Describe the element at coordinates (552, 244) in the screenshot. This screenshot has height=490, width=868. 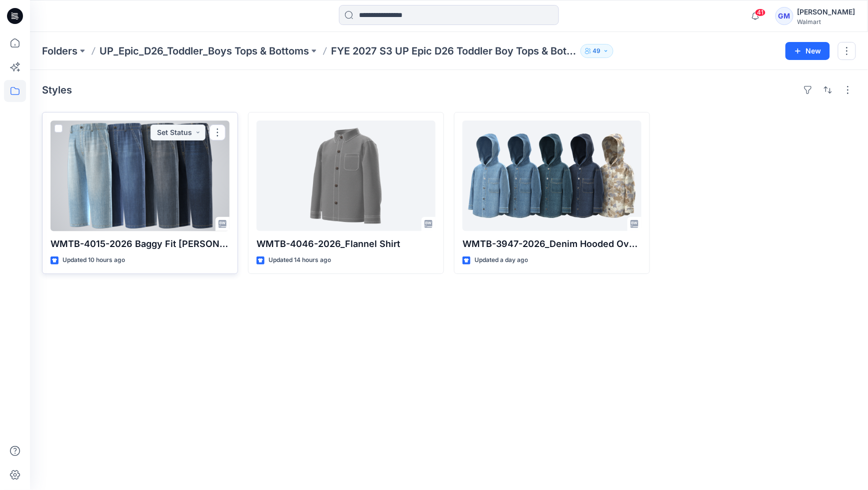
I see `p: WMTB-3947-2026_Denim Hooded Overshirt` at that location.